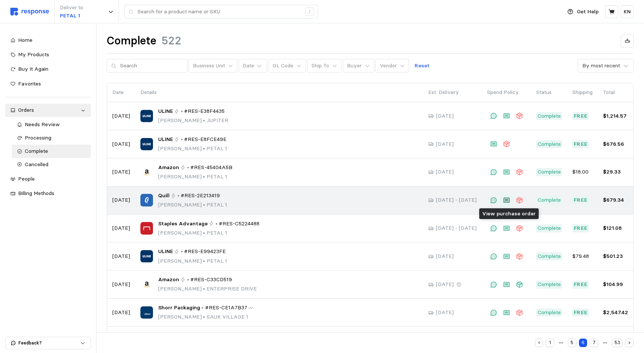  Describe the element at coordinates (204, 111) in the screenshot. I see `span: #RES-E38F4435` at that location.